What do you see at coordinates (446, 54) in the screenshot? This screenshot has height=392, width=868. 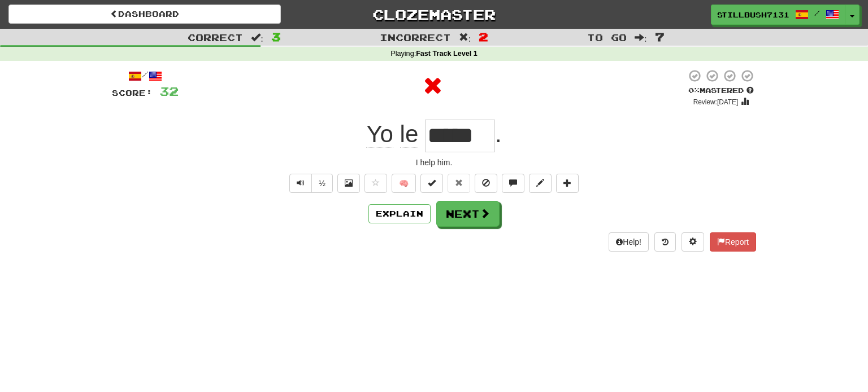 I see `strong: Fast Track Level 1` at bounding box center [446, 54].